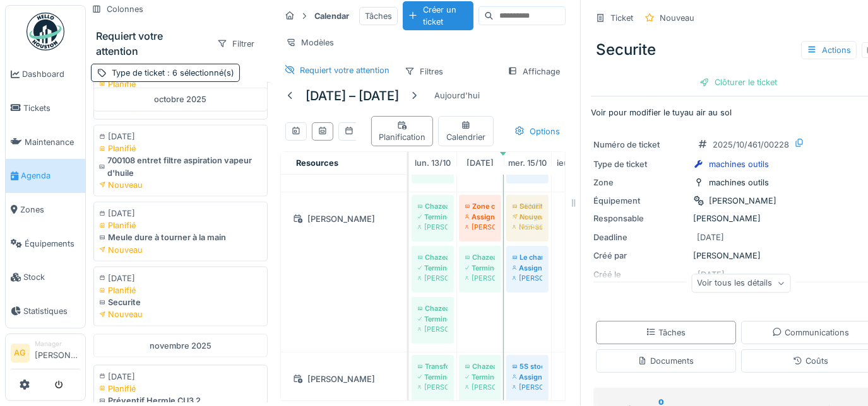  Describe the element at coordinates (45, 75) in the screenshot. I see `a: Dashboard` at that location.